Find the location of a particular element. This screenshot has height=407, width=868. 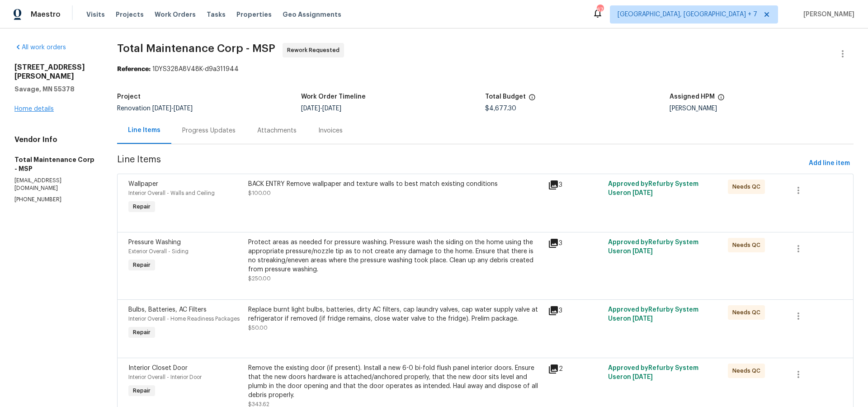

span: $4,677.30 is located at coordinates (500, 108).